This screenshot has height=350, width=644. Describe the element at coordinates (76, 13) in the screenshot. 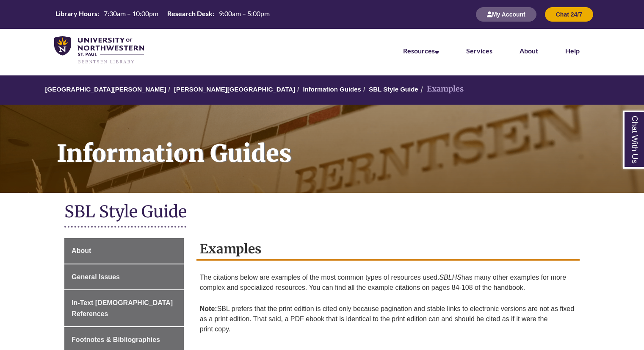

I see `th: Library Hours:` at that location.